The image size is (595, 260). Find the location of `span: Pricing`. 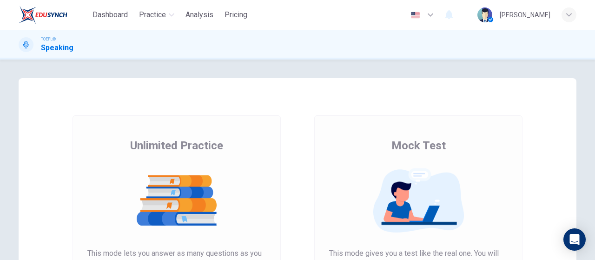

span: Pricing is located at coordinates (236, 15).